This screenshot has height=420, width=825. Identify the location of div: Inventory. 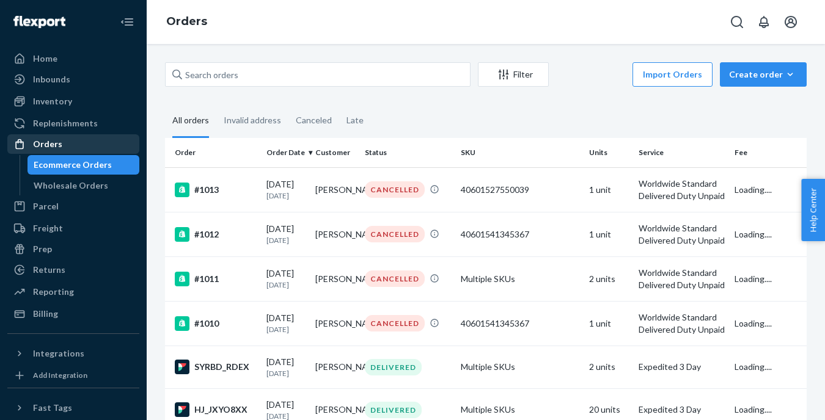
(53, 101).